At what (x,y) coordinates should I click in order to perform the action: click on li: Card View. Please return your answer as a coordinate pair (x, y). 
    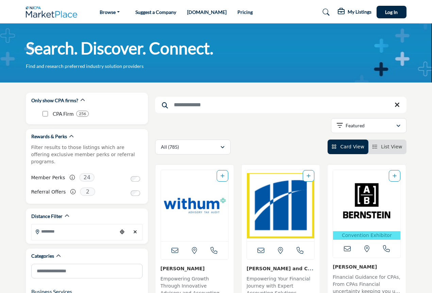
    Looking at the image, I should click on (348, 147).